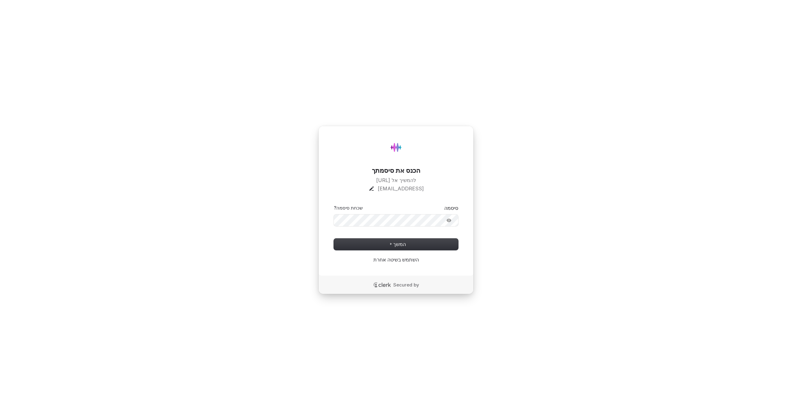 This screenshot has height=420, width=792. What do you see at coordinates (451, 208) in the screenshot?
I see `label: סיסמה` at bounding box center [451, 208].